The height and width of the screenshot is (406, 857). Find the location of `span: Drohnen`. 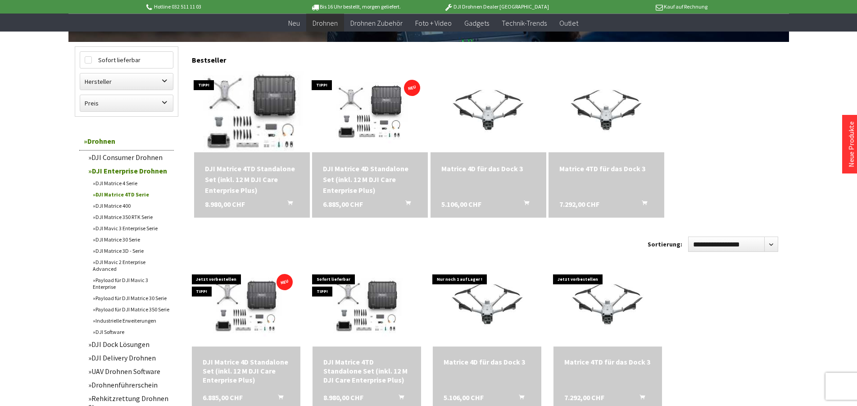

span: Drohnen is located at coordinates (325, 23).